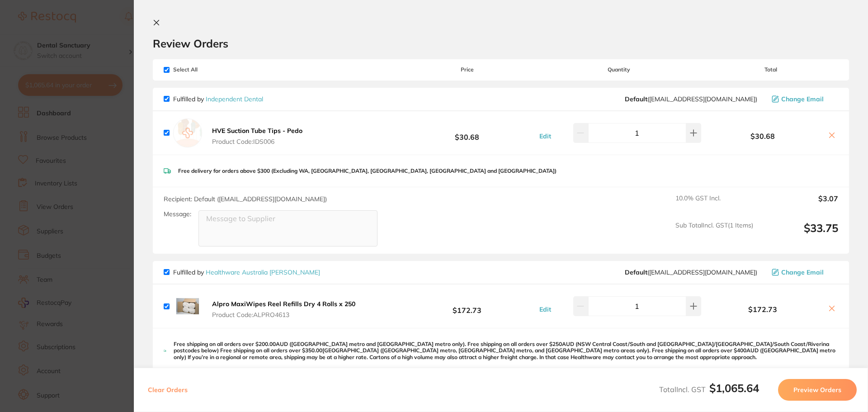 This screenshot has width=868, height=412. I want to click on span: Total Incl. GST, so click(709, 390).